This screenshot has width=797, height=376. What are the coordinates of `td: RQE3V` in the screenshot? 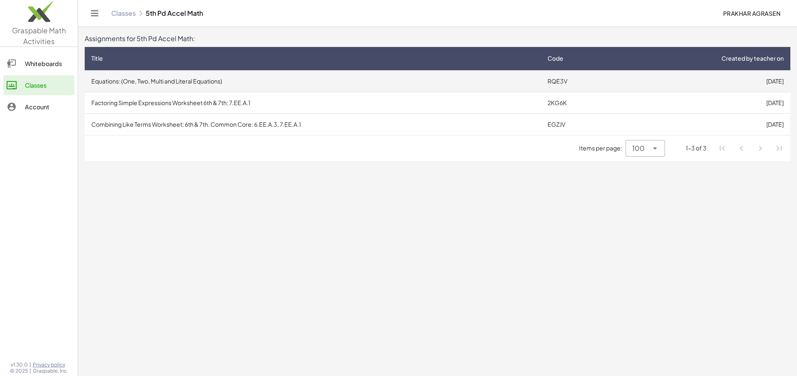 It's located at (580, 81).